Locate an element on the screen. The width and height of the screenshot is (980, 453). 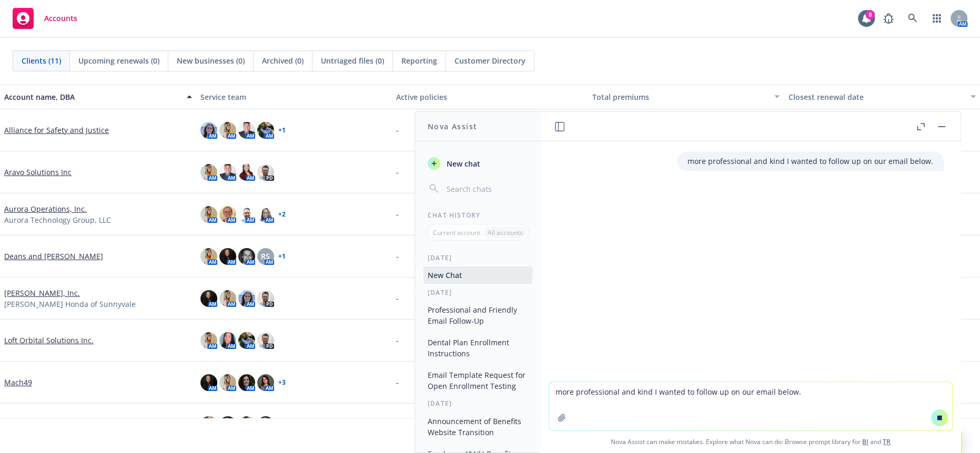
div: Service team is located at coordinates (294, 96).